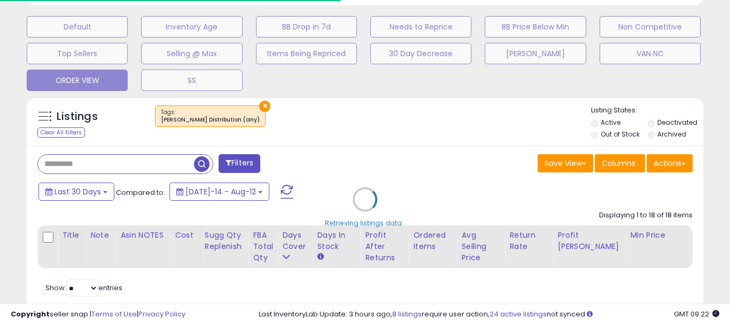 The height and width of the screenshot is (325, 730). Describe the element at coordinates (306, 53) in the screenshot. I see `button: Items Being Repriced` at that location.